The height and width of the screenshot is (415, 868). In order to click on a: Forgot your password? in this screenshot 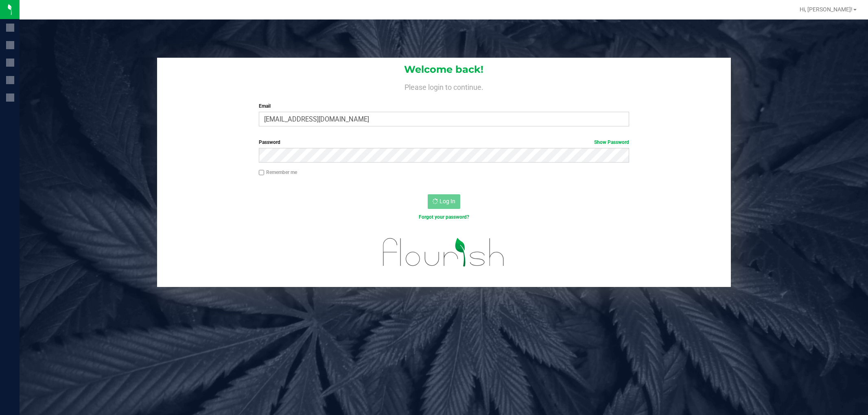, I will do `click(444, 217)`.